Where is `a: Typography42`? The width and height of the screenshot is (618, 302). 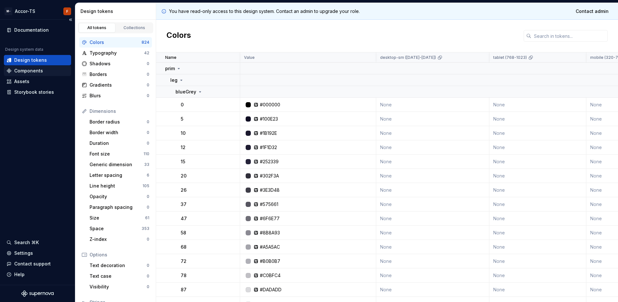 a: Typography42 is located at coordinates (115, 53).